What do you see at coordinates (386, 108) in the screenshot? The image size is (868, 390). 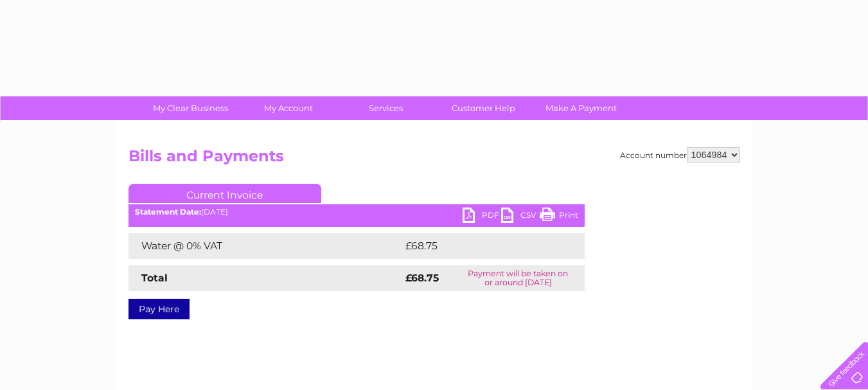 I see `a: Services` at bounding box center [386, 108].